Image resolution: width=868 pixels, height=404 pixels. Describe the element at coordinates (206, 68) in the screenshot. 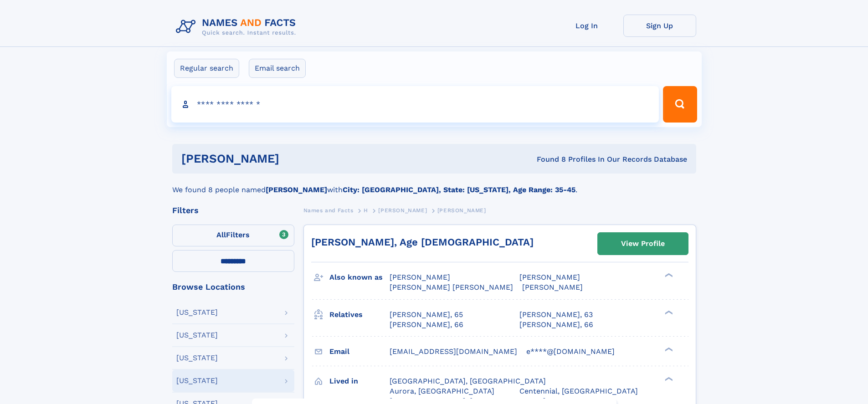

I see `label: Regular search` at that location.